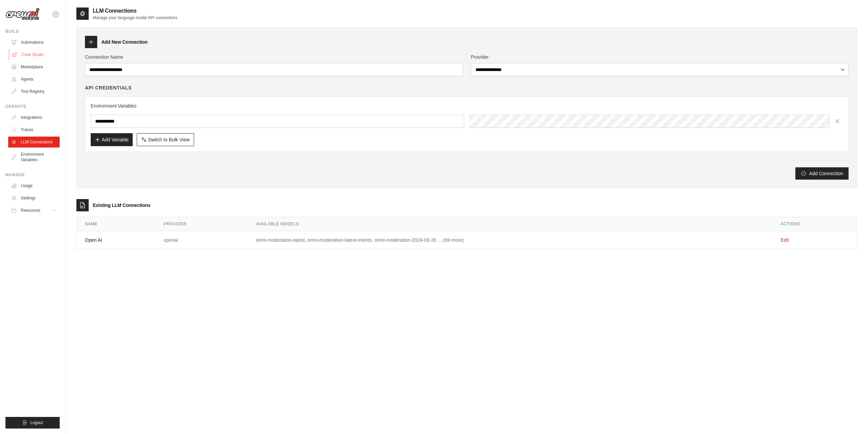 This screenshot has height=434, width=868. I want to click on span: Switch to Bulk View, so click(169, 140).